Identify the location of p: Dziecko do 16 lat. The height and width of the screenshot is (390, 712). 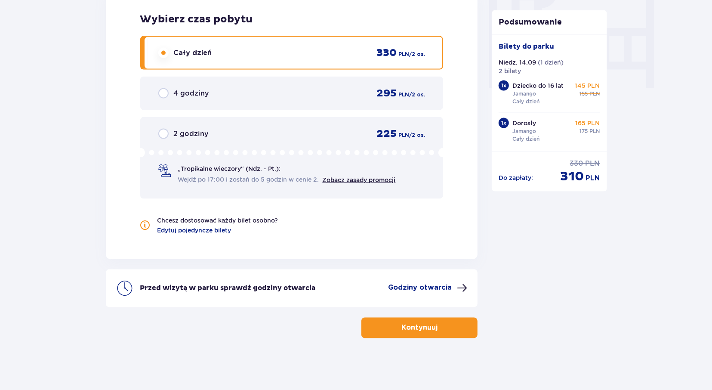
(537, 86).